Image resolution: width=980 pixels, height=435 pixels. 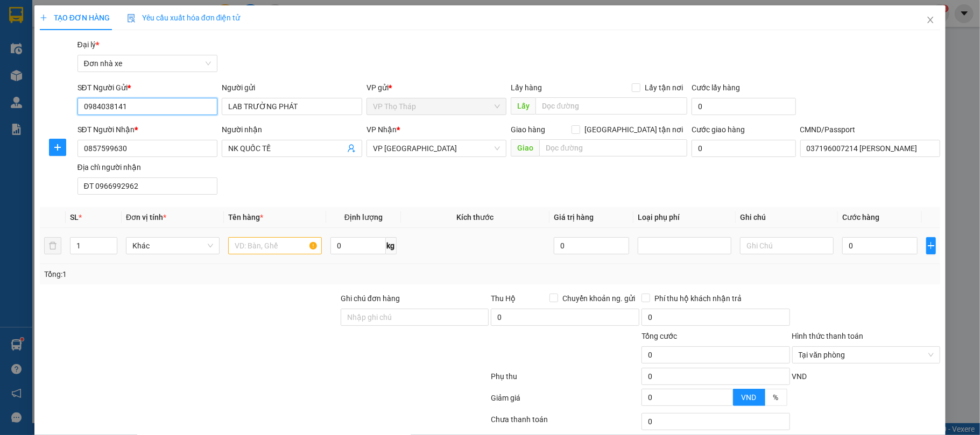 What do you see at coordinates (685, 217) in the screenshot?
I see `th: Loại phụ phí` at bounding box center [685, 217].